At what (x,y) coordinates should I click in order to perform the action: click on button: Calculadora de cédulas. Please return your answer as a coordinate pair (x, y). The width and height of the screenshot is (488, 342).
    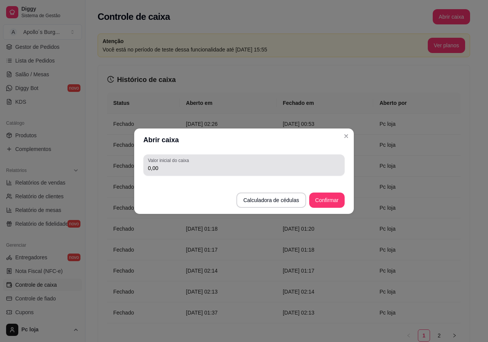
    Looking at the image, I should click on (271, 200).